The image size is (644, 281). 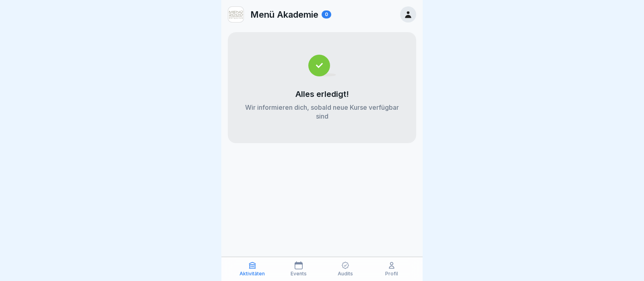 I want to click on p: Audits, so click(x=346, y=274).